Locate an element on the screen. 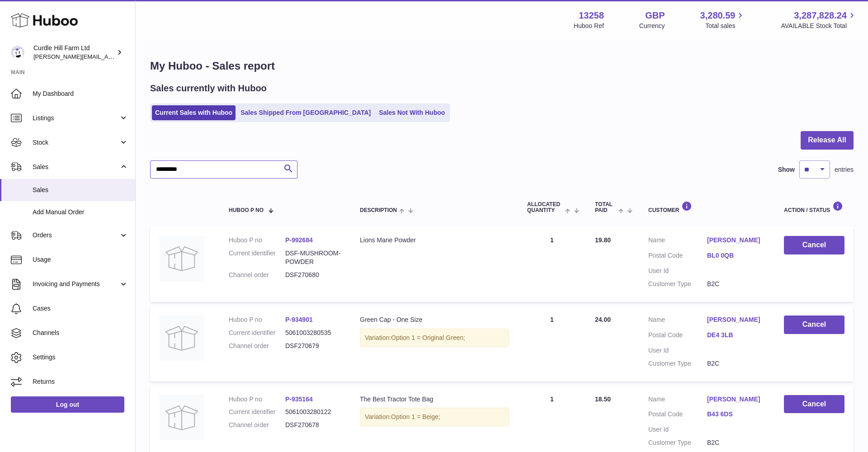  div: Action / Status is located at coordinates (815, 207).